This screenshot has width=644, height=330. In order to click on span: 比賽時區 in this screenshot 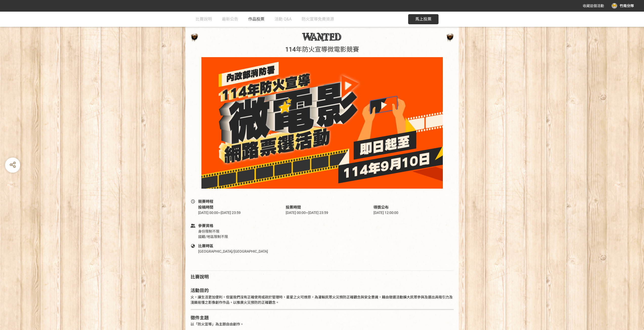, I will do `click(206, 246)`.